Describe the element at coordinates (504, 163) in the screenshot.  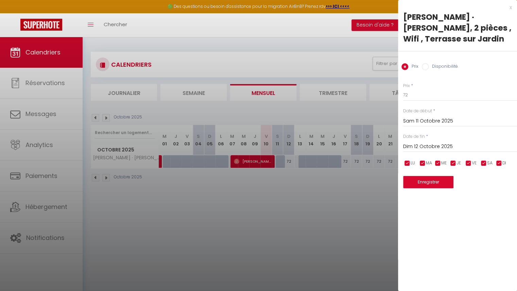
I see `span: DI` at that location.